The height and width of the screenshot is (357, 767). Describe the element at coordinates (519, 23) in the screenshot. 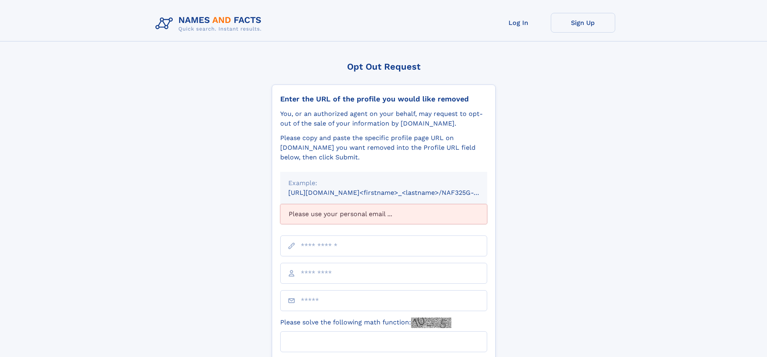

I see `a: Log In` at that location.